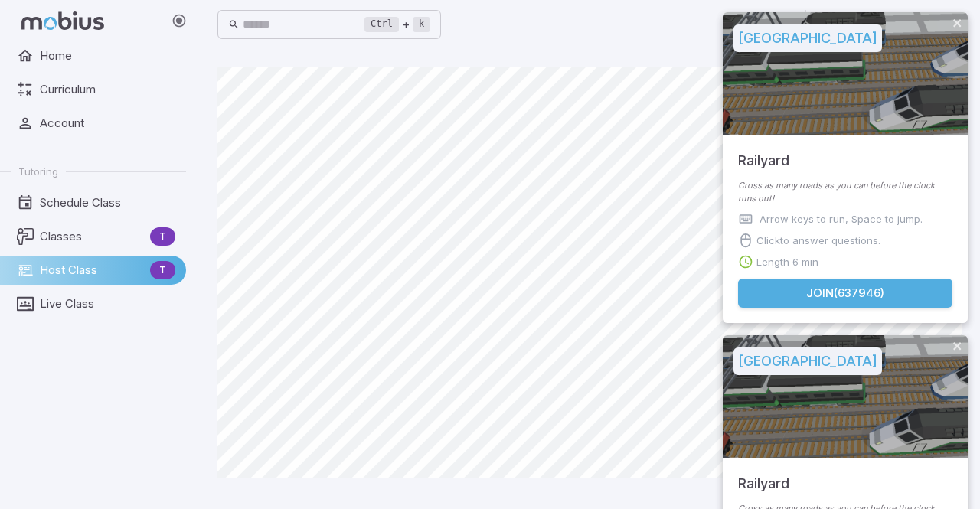 Image resolution: width=980 pixels, height=509 pixels. What do you see at coordinates (787, 262) in the screenshot?
I see `p: Length 6 min` at bounding box center [787, 262].